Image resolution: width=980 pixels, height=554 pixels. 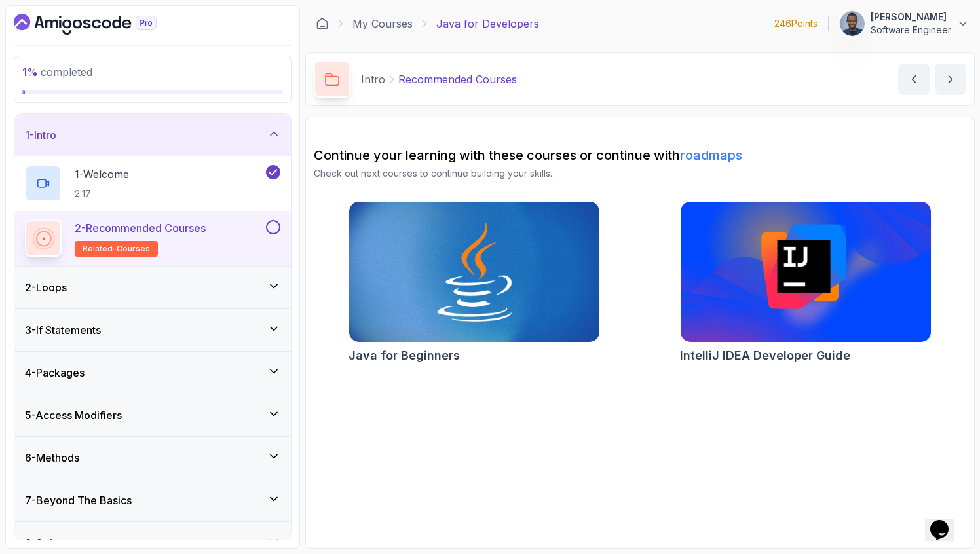 I want to click on button: next content, so click(x=951, y=79).